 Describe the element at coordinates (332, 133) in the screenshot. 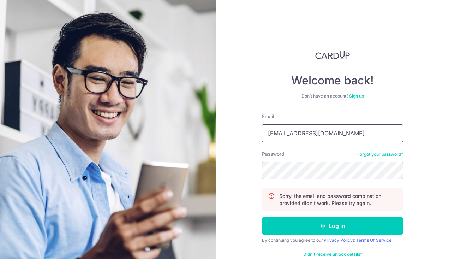

I see `input: Enter your Email` at that location.